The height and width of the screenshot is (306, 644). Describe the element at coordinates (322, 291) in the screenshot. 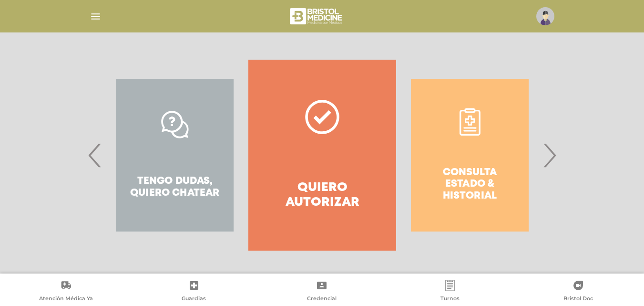

I see `a: Credencial` at that location.